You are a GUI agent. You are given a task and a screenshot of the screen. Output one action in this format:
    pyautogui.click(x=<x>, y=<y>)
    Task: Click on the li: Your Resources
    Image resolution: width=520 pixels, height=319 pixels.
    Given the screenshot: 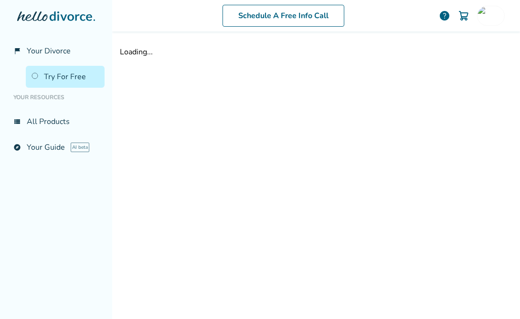 What is the action you would take?
    pyautogui.click(x=56, y=97)
    